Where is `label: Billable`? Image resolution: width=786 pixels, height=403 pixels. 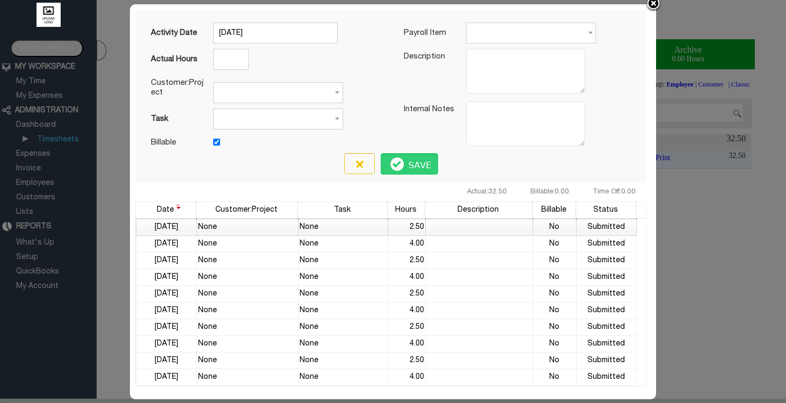 label: Billable is located at coordinates (178, 142).